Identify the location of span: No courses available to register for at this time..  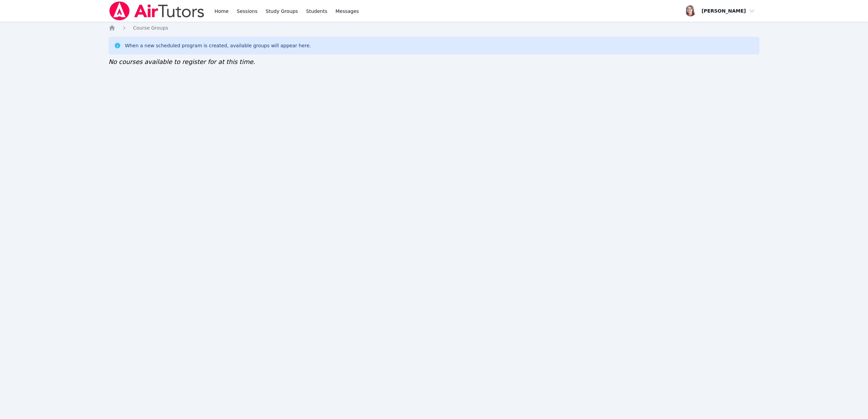
(182, 62).